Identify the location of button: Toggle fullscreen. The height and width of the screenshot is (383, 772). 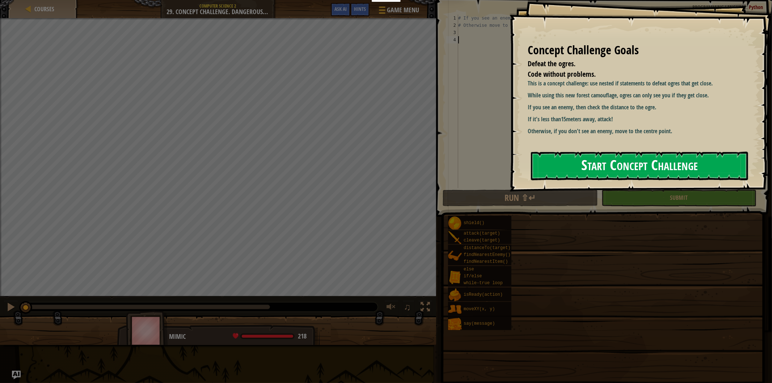
(425, 307).